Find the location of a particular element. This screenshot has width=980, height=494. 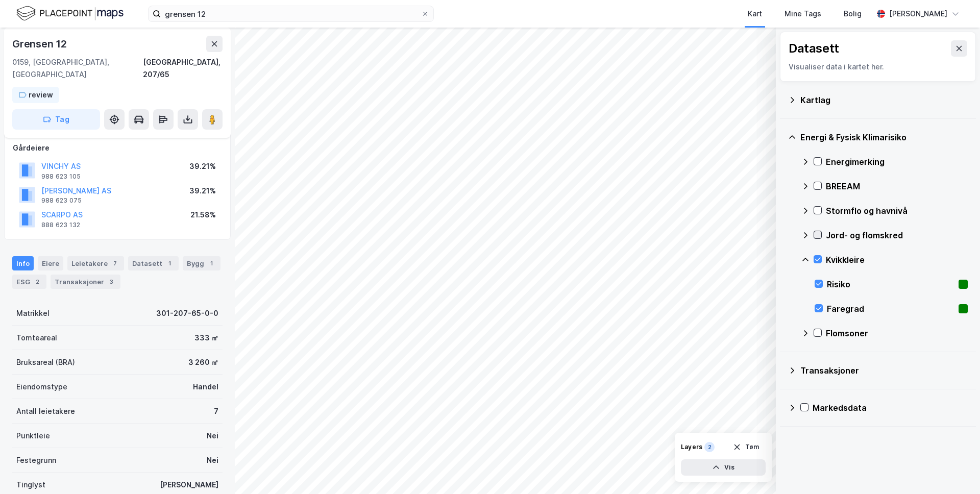

button: Tøm is located at coordinates (745, 447).